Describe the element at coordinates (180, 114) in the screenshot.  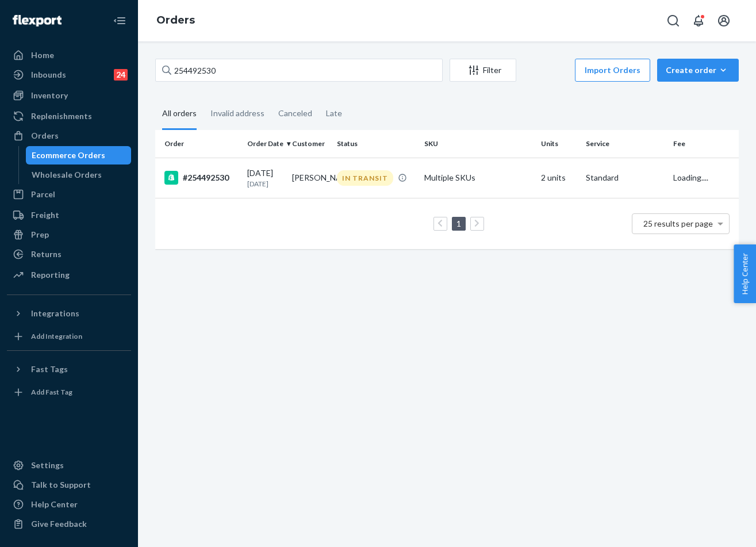
I see `div: All orders` at that location.